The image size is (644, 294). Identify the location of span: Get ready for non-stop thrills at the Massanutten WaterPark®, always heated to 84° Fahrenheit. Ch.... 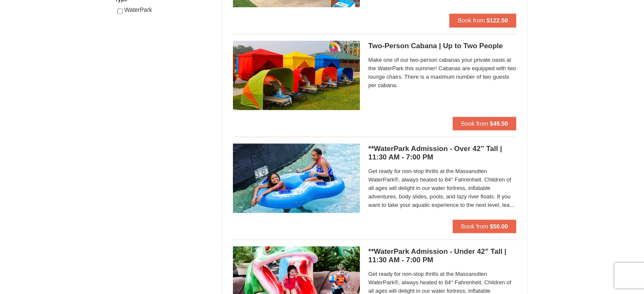
(443, 188).